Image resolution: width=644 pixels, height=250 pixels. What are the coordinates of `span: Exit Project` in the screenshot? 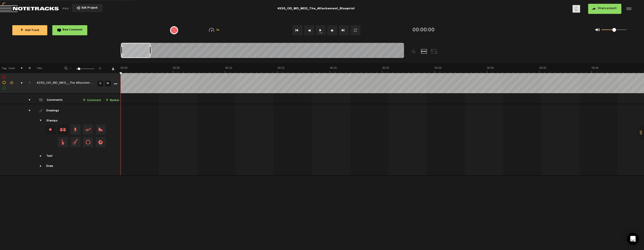 It's located at (89, 8).